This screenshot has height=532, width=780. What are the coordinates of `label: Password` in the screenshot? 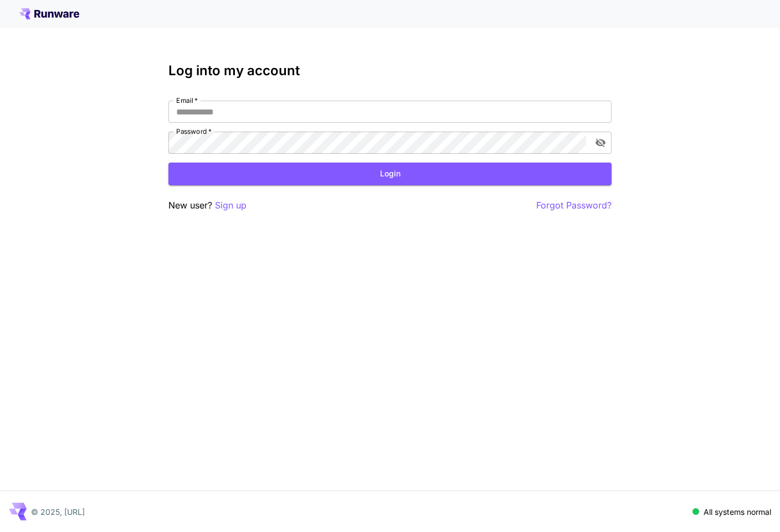 It's located at (193, 131).